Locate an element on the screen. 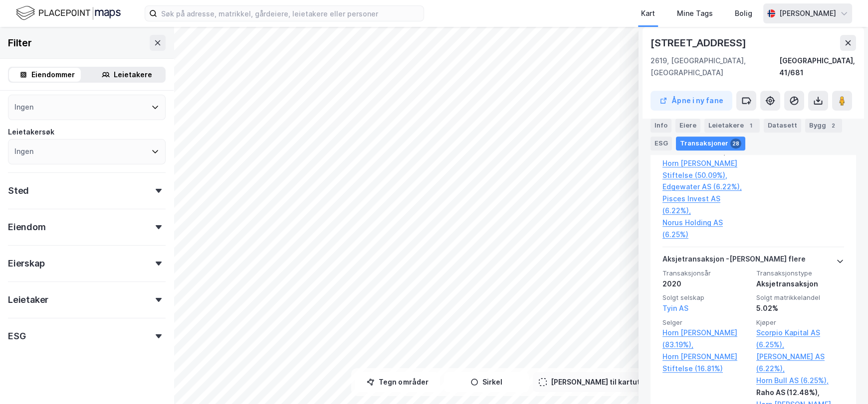 The width and height of the screenshot is (868, 404). div: Mine Tags is located at coordinates (695, 13).